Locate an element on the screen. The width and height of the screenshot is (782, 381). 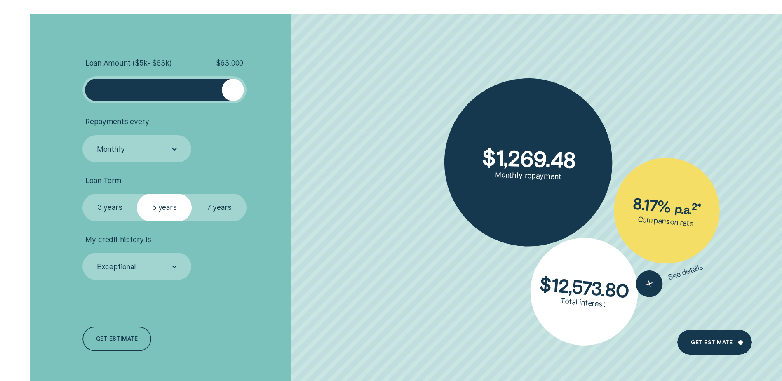
span: $ 63,000 is located at coordinates (230, 63).